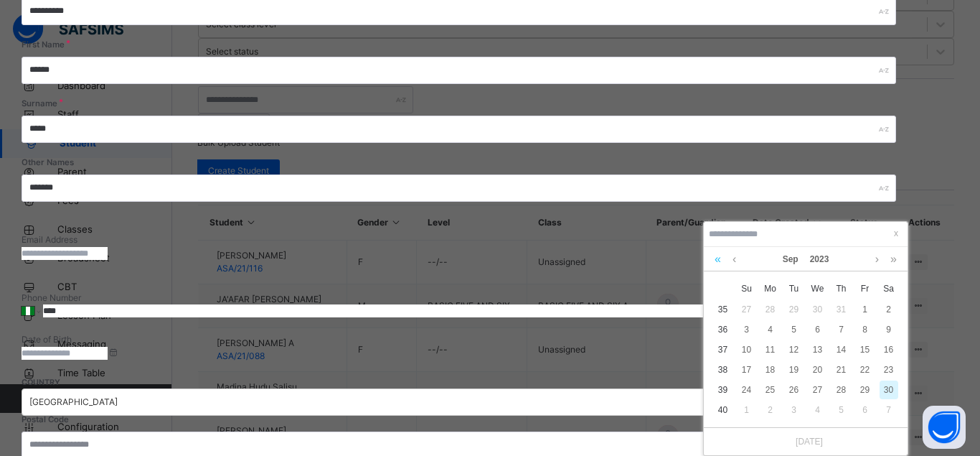 The image size is (980, 456). What do you see at coordinates (47, 339) in the screenshot?
I see `label: Date of Birth` at bounding box center [47, 339].